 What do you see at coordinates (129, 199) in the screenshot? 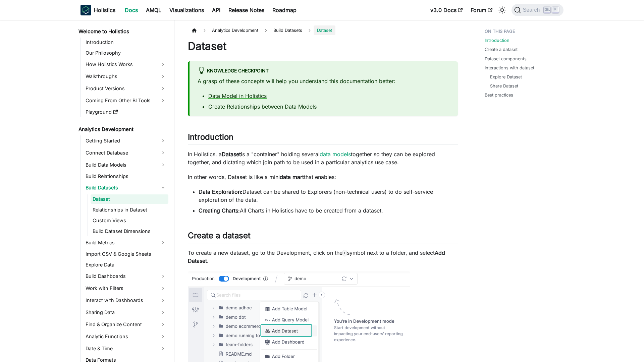
I see `a: Dataset` at bounding box center [129, 199].